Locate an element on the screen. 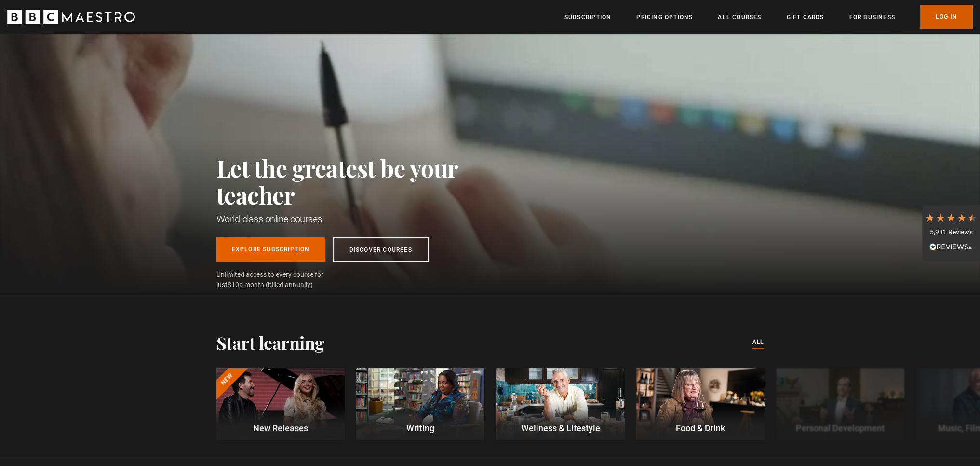  a: Pricing Options is located at coordinates (664, 18).